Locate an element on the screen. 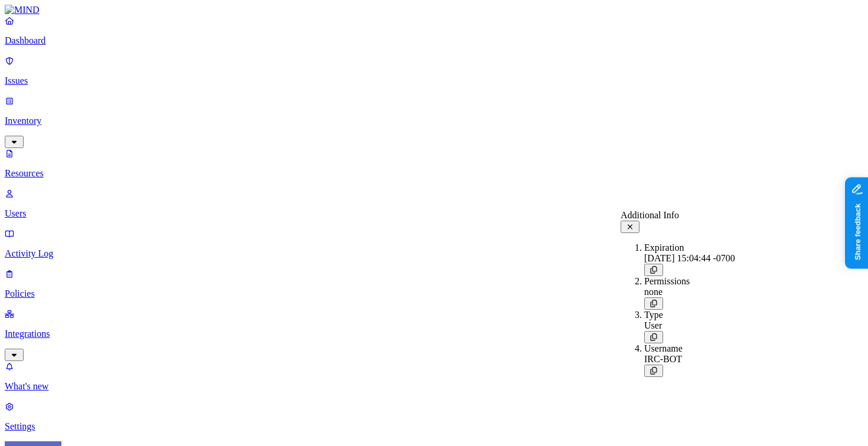 The width and height of the screenshot is (868, 446). p: Issues is located at coordinates (434, 81).